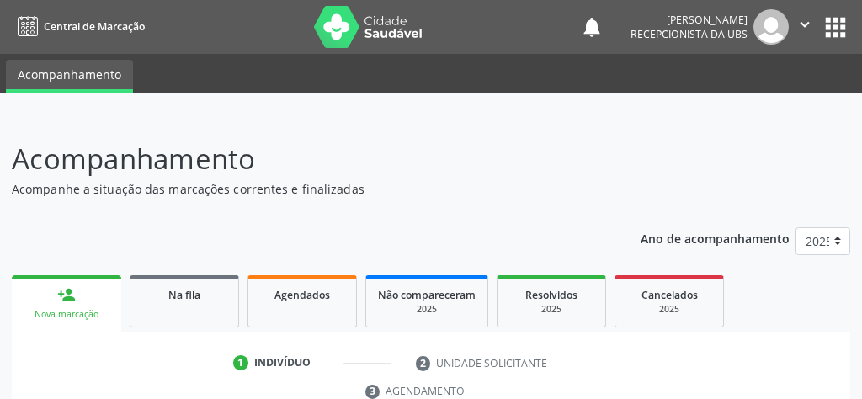  Describe the element at coordinates (427, 295) in the screenshot. I see `span: Não compareceram` at that location.